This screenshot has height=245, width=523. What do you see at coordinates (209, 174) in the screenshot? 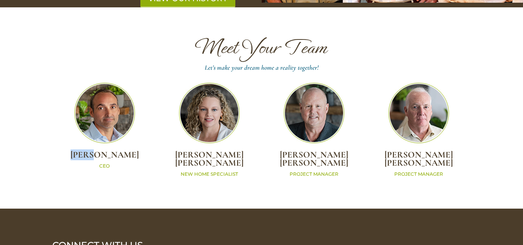
I see `p: NEW HOME SPECIALIST` at bounding box center [209, 174].